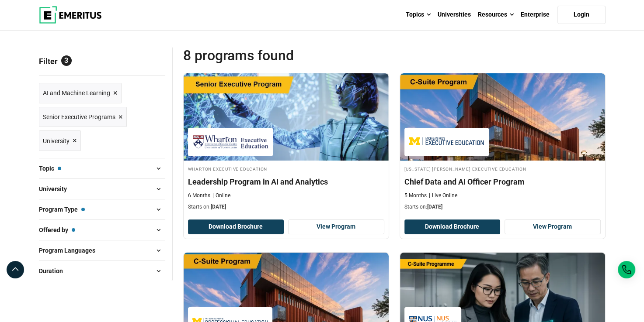  I want to click on span: Duration, so click(54, 271).